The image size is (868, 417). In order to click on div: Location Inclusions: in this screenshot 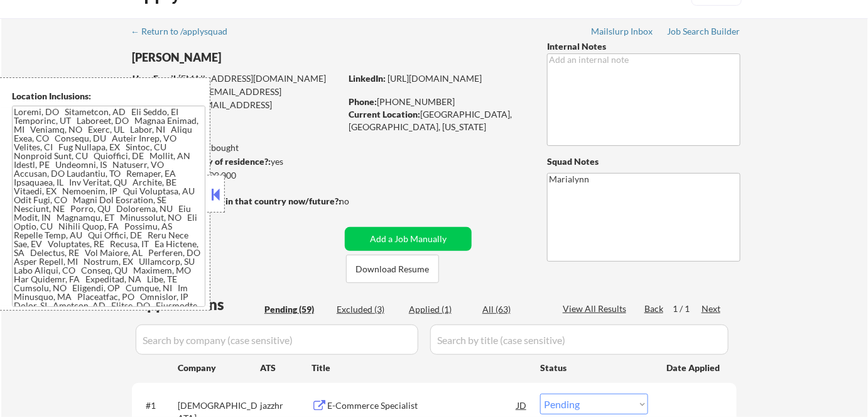, I will do `click(109, 96)`.